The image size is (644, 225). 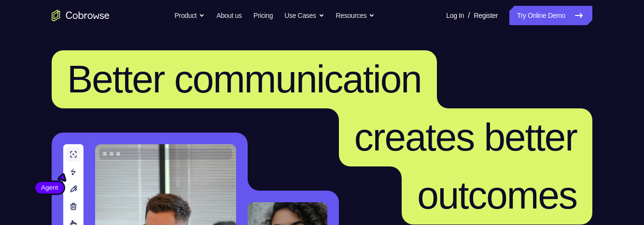 What do you see at coordinates (551, 15) in the screenshot?
I see `a: Try Online Demo` at bounding box center [551, 15].